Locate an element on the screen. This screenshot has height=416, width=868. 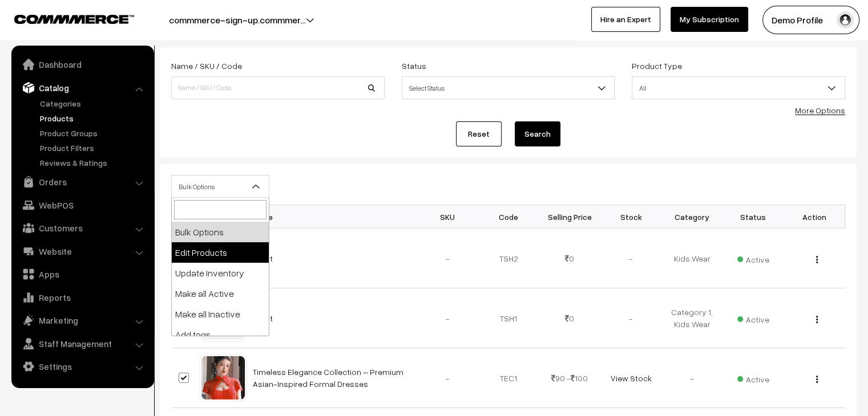
button: Search is located at coordinates (538, 134).